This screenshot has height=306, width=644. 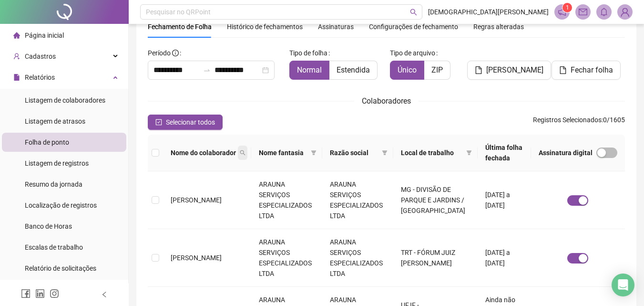 What do you see at coordinates (105, 294) in the screenshot?
I see `span: left` at bounding box center [105, 294].